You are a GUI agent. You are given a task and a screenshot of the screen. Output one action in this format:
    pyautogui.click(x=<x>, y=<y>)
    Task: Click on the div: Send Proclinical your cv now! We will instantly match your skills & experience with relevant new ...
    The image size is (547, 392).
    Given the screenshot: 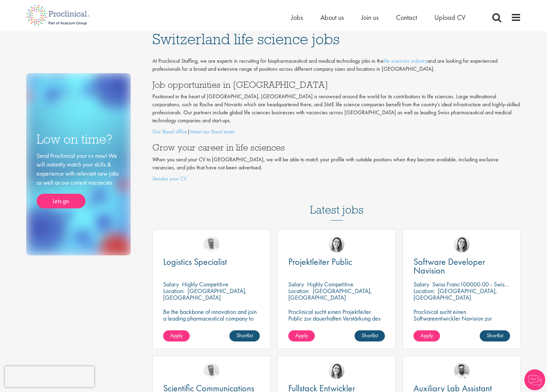 What is the action you would take?
    pyautogui.click(x=79, y=180)
    